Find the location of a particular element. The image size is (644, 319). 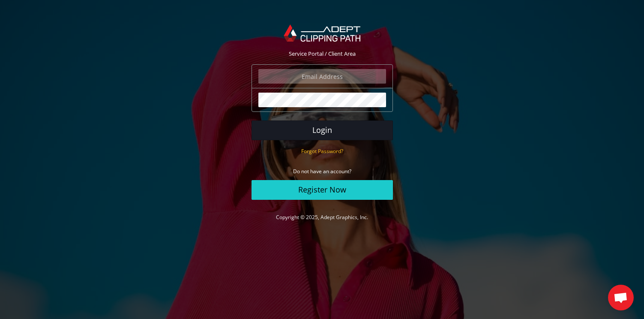

button: Login is located at coordinates (322, 130).